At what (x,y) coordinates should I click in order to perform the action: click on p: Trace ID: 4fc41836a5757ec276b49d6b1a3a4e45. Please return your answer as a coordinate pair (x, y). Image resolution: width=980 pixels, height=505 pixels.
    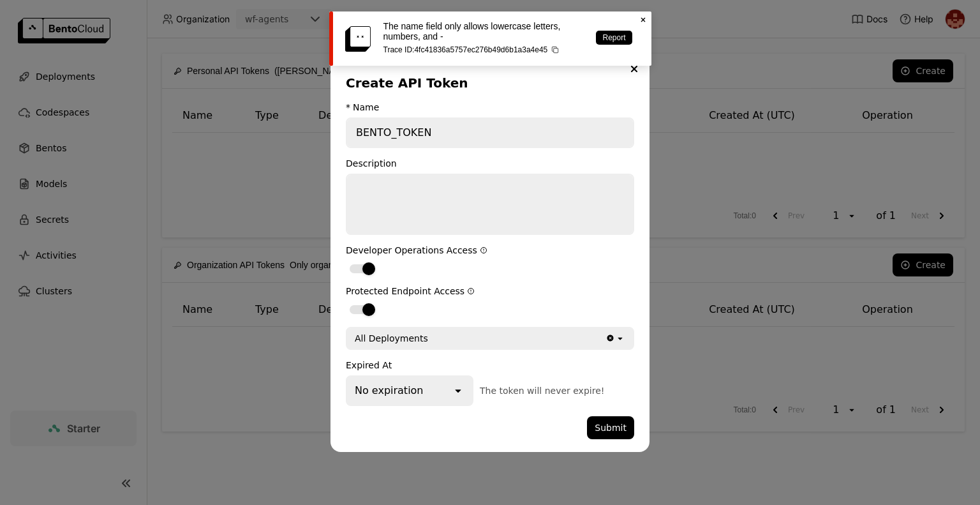
    Looking at the image, I should click on (484, 50).